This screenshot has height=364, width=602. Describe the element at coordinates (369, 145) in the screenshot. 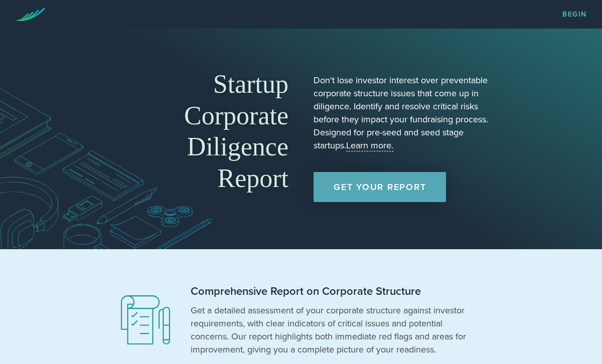

I see `a: Learn more.` at that location.